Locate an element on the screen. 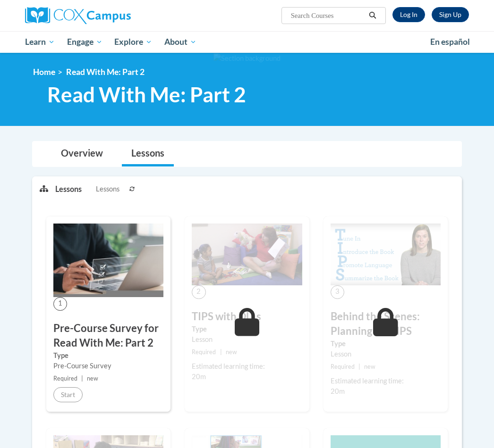 Image resolution: width=494 pixels, height=448 pixels. div: Pre-Course Survey is located at coordinates (108, 366).